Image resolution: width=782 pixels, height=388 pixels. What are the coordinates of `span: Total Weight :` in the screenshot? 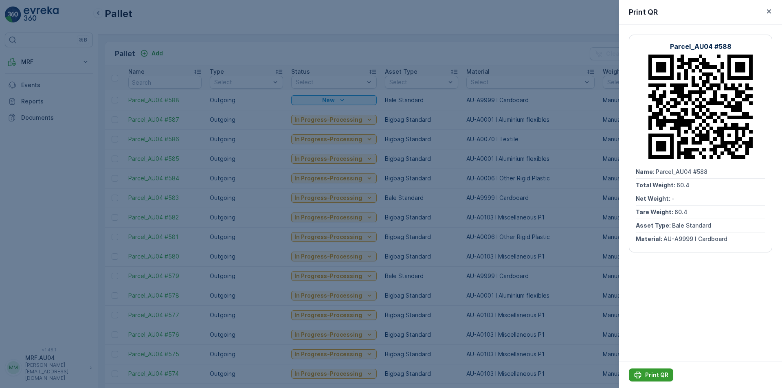 It's located at (656, 185).